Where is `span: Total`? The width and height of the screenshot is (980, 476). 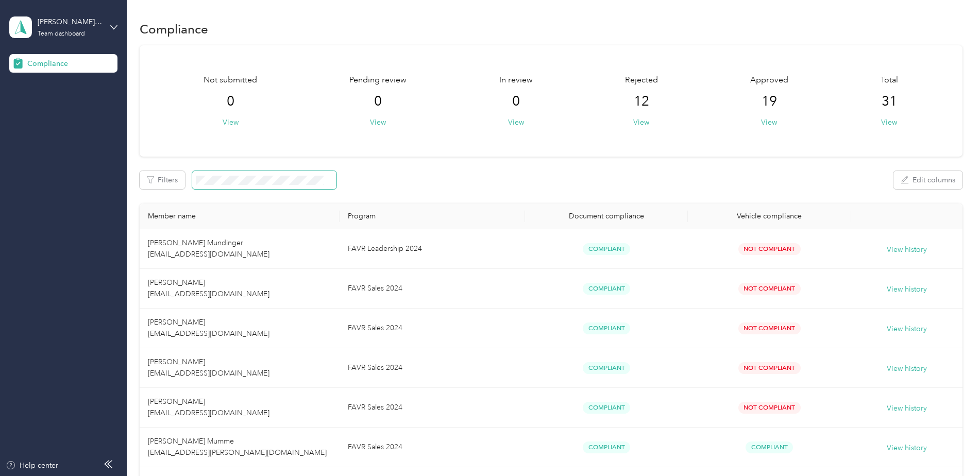 span: Total is located at coordinates (889, 80).